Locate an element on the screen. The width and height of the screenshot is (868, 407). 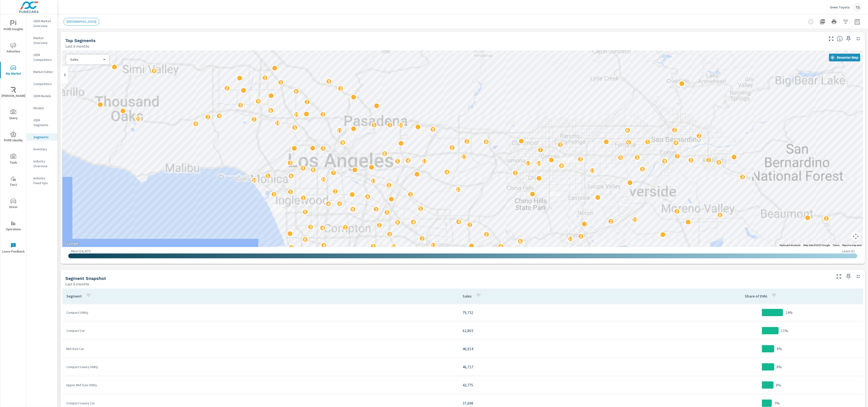
button: Make Fullscreen is located at coordinates (831, 38).